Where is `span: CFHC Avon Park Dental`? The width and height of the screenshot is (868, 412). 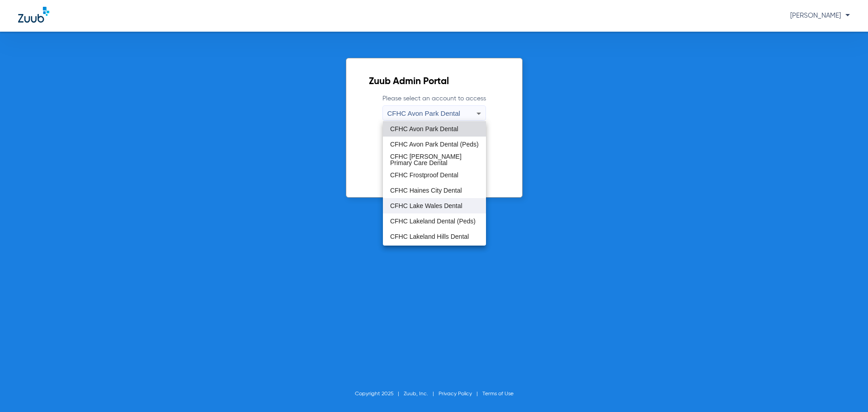 span: CFHC Avon Park Dental is located at coordinates (424, 129).